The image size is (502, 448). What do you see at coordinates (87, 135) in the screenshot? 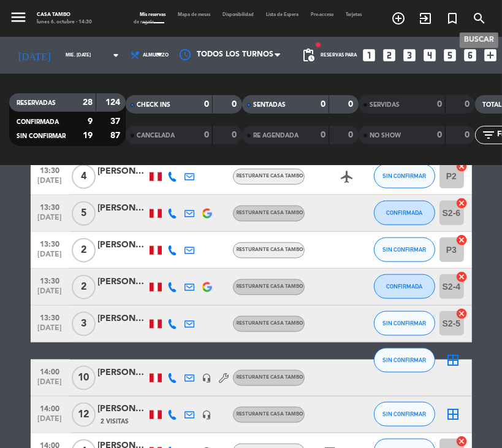
I see `strong: 19` at bounding box center [87, 135].